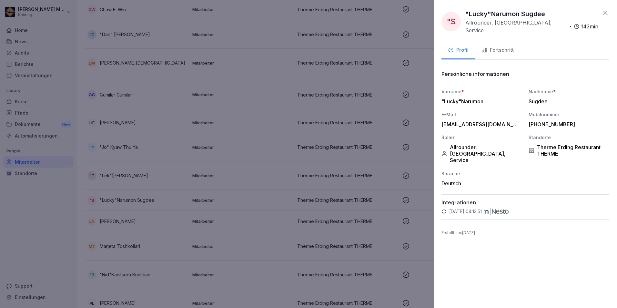 This screenshot has width=617, height=308. What do you see at coordinates (458, 50) in the screenshot?
I see `div: Profil` at bounding box center [458, 50].